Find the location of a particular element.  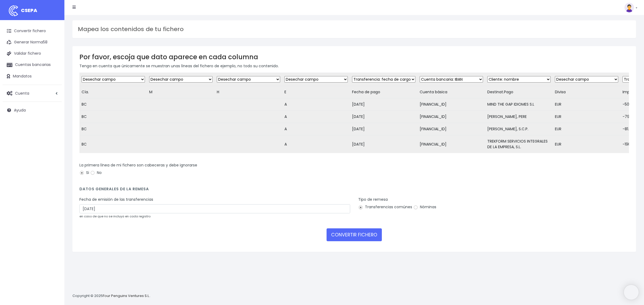

small: en caso de que no se incluya en cada registro is located at coordinates (115, 217).